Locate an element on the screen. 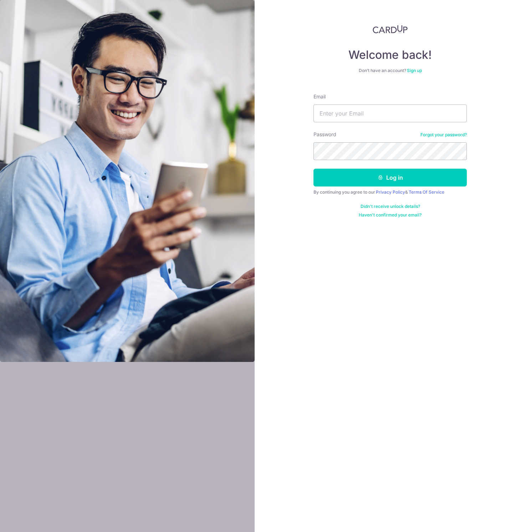 The height and width of the screenshot is (532, 526). a: Forgot your password? is located at coordinates (443, 135).